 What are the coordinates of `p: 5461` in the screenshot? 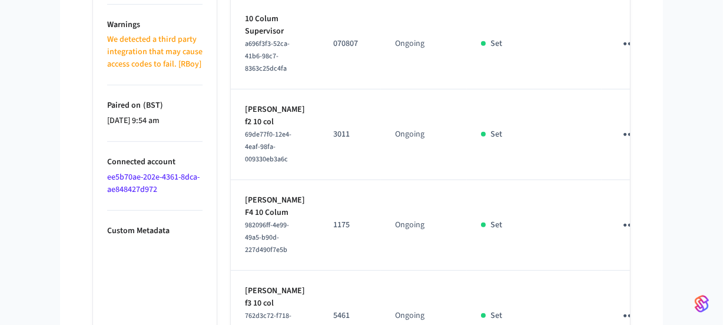 It's located at (350, 316).